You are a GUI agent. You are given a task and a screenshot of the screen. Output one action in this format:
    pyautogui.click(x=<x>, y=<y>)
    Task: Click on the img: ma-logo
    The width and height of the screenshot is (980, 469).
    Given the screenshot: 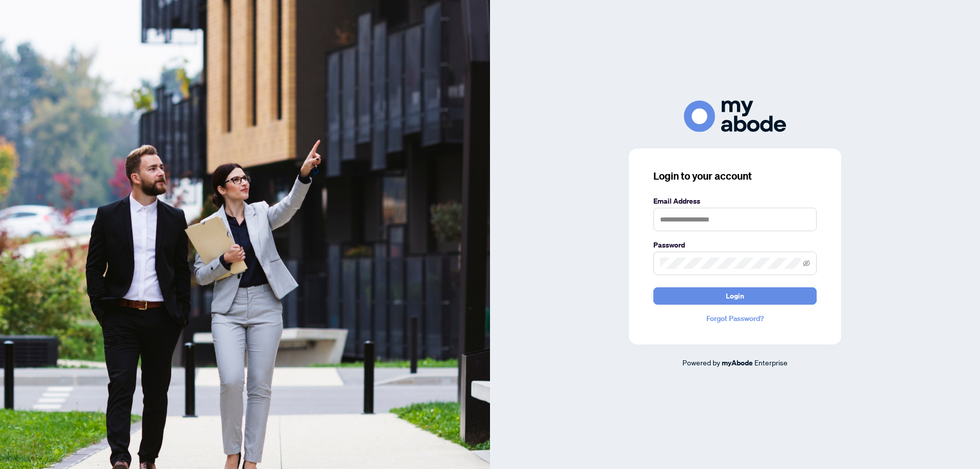 What is the action you would take?
    pyautogui.click(x=735, y=116)
    